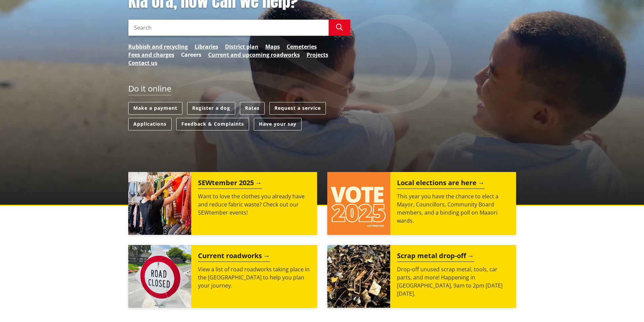 This screenshot has height=322, width=644. Describe the element at coordinates (277, 124) in the screenshot. I see `a: Have your say` at that location.